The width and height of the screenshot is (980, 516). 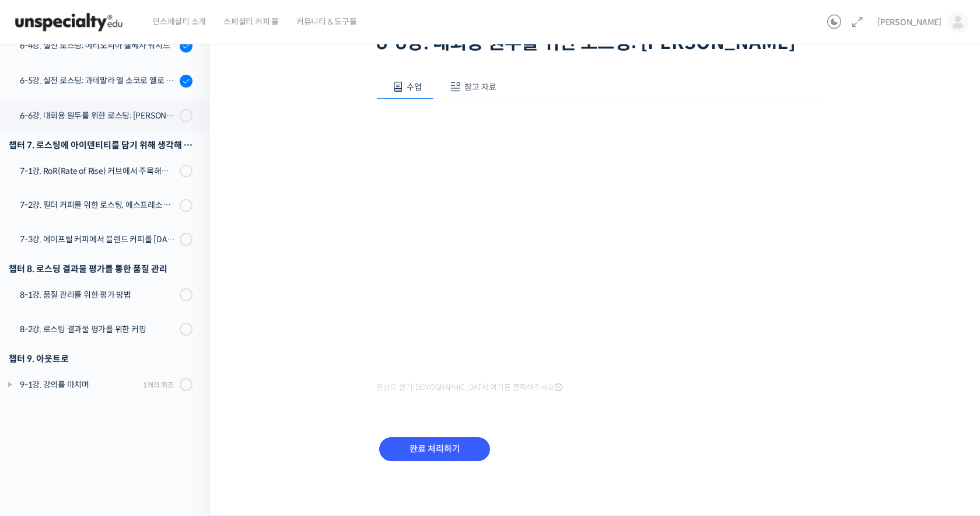 What do you see at coordinates (480, 87) in the screenshot?
I see `span: 참고 자료` at bounding box center [480, 87].